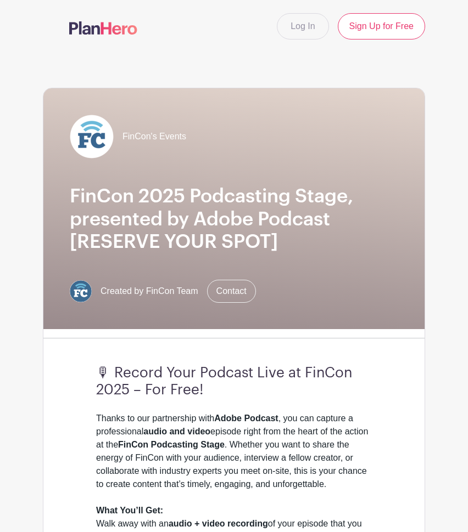 This screenshot has height=532, width=468. Describe the element at coordinates (81, 291) in the screenshot. I see `img: FC%20circle.png` at that location.